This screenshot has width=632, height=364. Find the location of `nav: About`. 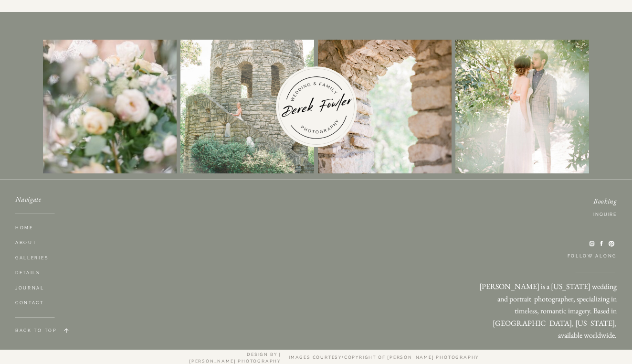

nav: About is located at coordinates (26, 243).